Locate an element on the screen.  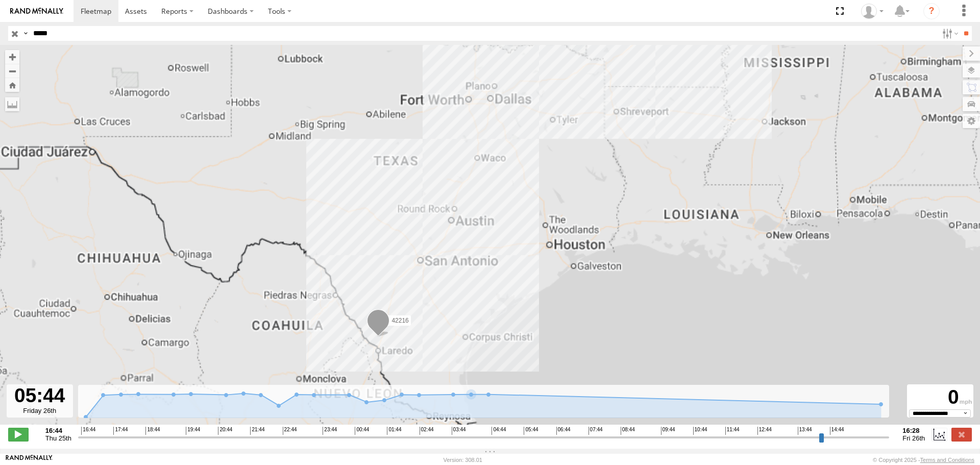
span: 01:44 is located at coordinates (394, 431).